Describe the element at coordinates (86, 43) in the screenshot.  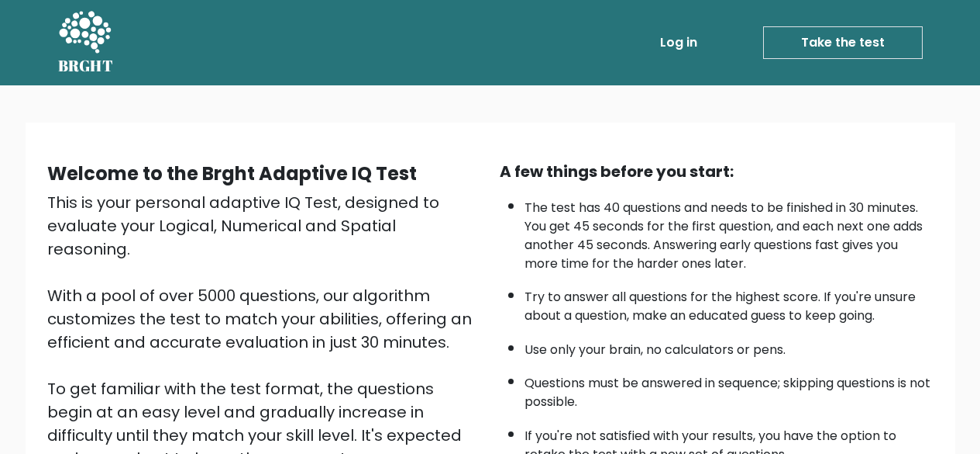
I see `a: BRGHT` at that location.